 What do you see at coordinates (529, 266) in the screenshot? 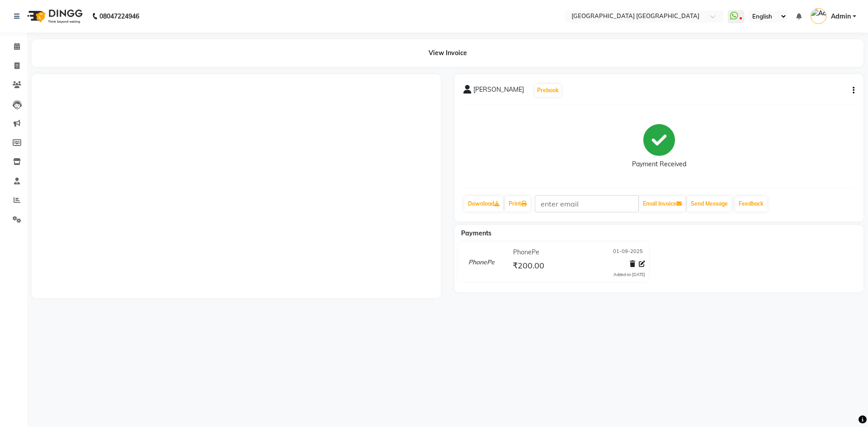
I see `span: ₹200.00` at bounding box center [529, 266].